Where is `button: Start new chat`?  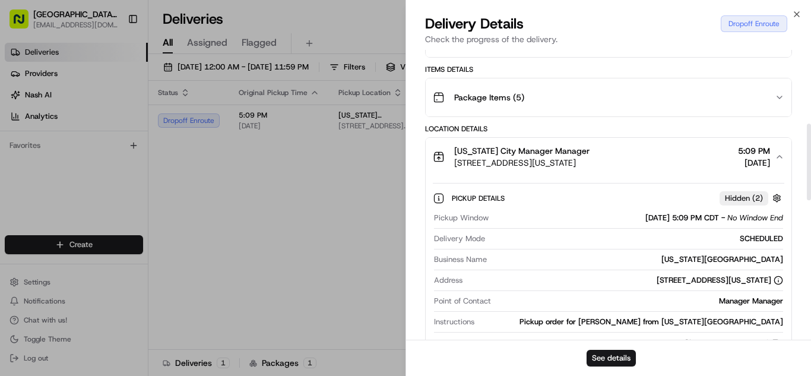
button: Start new chat is located at coordinates (209, 124).